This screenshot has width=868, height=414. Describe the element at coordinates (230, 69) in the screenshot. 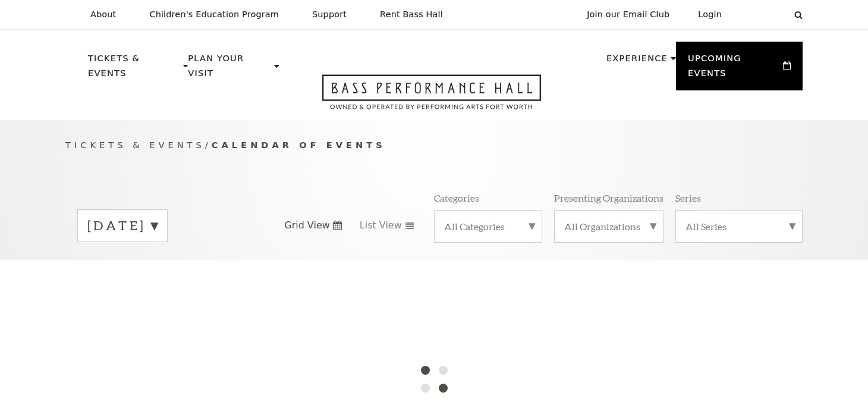

I see `p: Plan Your Visit` at that location.